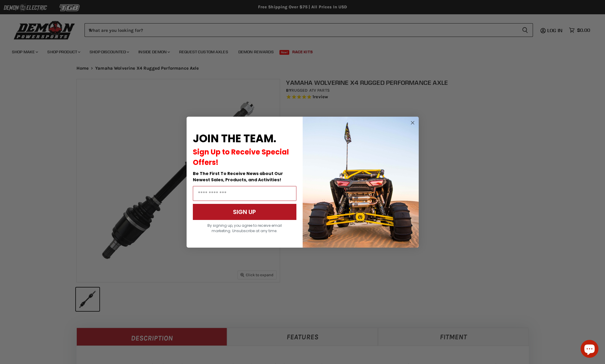  What do you see at coordinates (238, 177) in the screenshot?
I see `span: Be The First To Receive News about Our Newest Sales, Products, and Activities!` at bounding box center [238, 177].